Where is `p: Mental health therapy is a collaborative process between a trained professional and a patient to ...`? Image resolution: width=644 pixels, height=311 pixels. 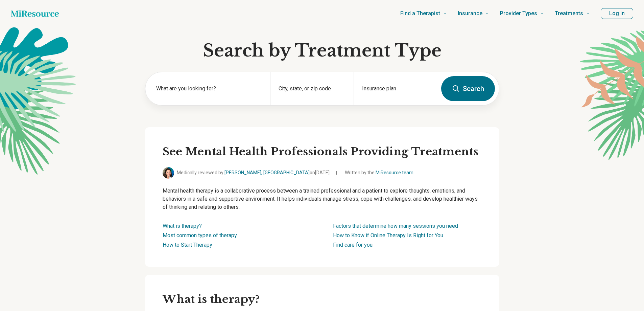
p: Mental health therapy is a collaborative process between a trained professional and a patient to ... is located at coordinates (322, 199).